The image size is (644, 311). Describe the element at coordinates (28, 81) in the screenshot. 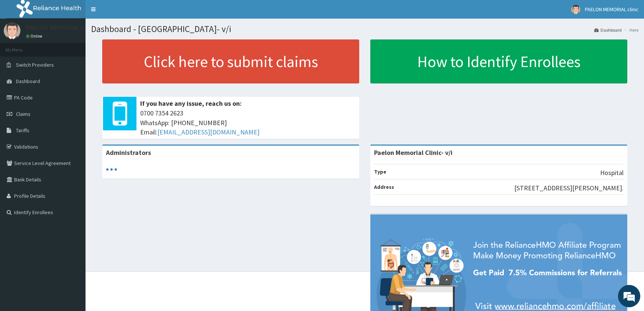

I see `span: Dashboard` at that location.